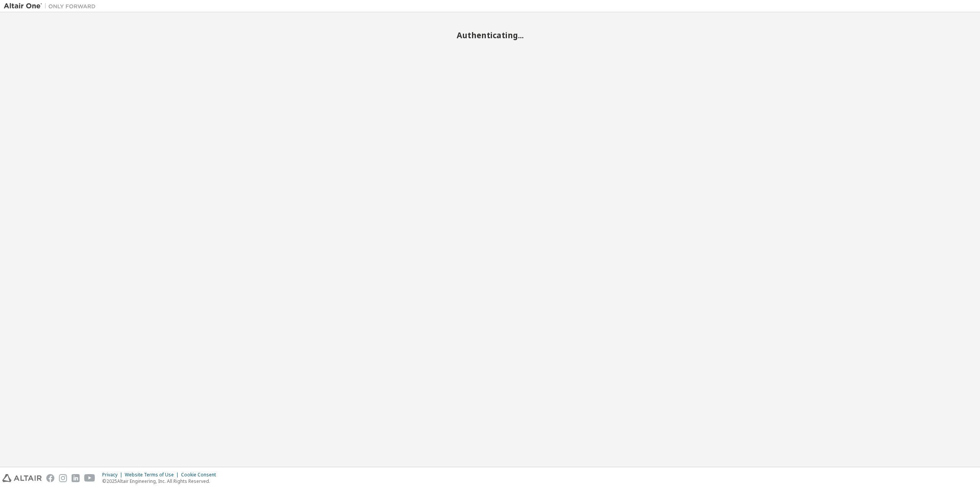 This screenshot has height=489, width=980. I want to click on p: © 2025 Altair Engineering, Inc. All Rights Reserved., so click(161, 481).